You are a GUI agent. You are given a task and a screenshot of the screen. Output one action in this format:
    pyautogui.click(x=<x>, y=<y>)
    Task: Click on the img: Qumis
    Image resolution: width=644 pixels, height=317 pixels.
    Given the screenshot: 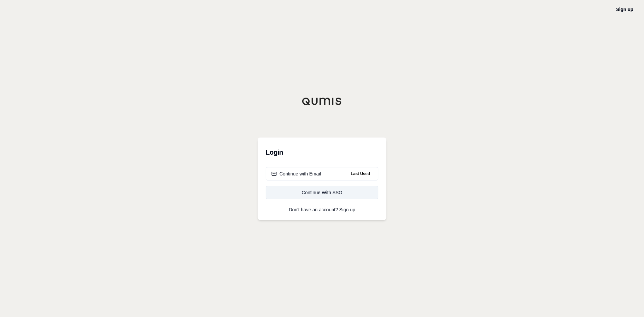 What is the action you would take?
    pyautogui.click(x=322, y=101)
    